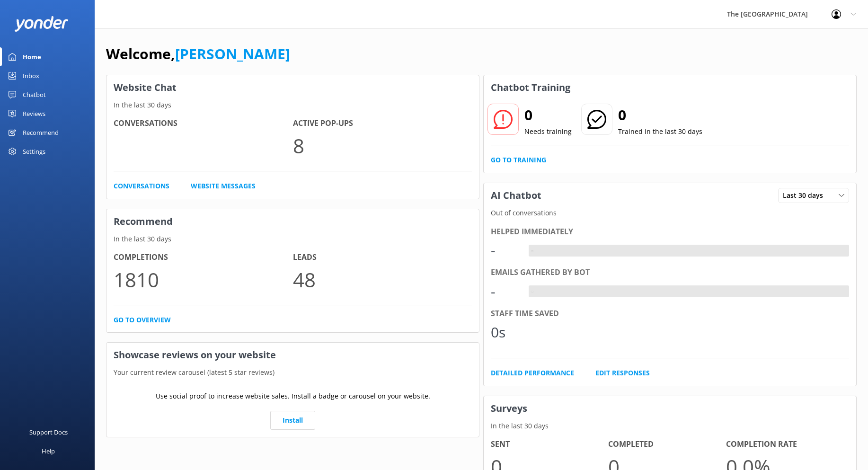 This screenshot has width=868, height=470. Describe the element at coordinates (293, 372) in the screenshot. I see `p: Your current review carousel (latest 5 star reviews)` at that location.